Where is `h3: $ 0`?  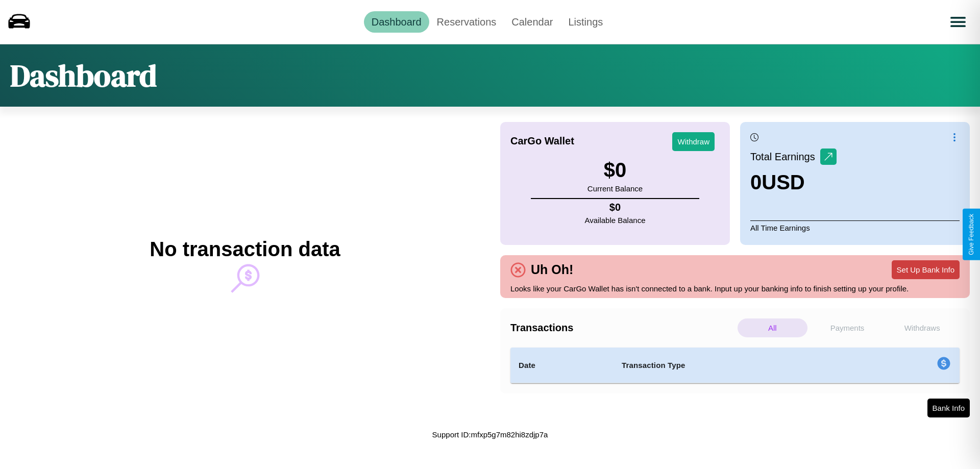 h3: $ 0 is located at coordinates (615, 170).